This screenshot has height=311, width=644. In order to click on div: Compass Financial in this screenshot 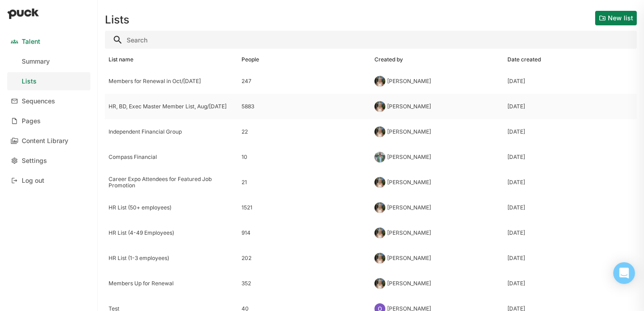, I will do `click(171, 157)`.